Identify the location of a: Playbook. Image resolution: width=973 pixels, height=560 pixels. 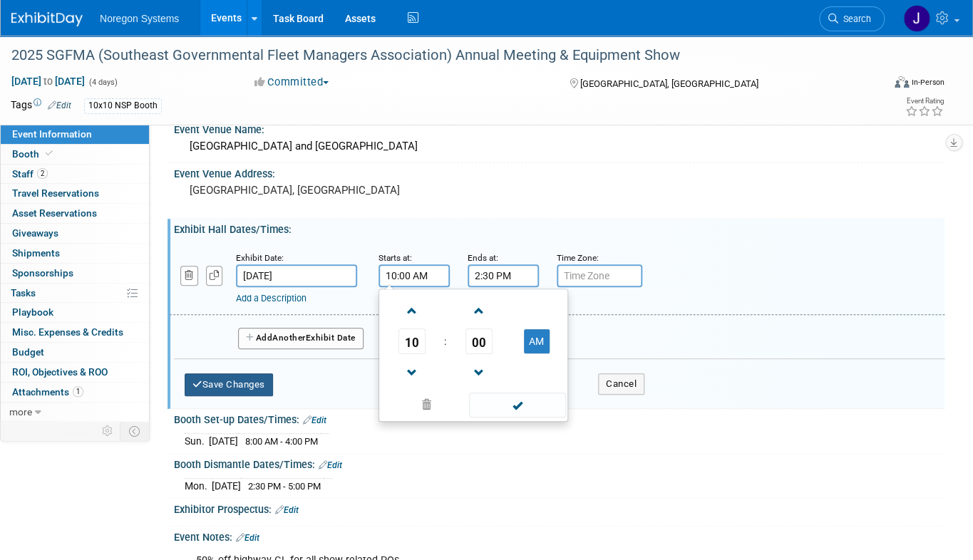
(75, 312).